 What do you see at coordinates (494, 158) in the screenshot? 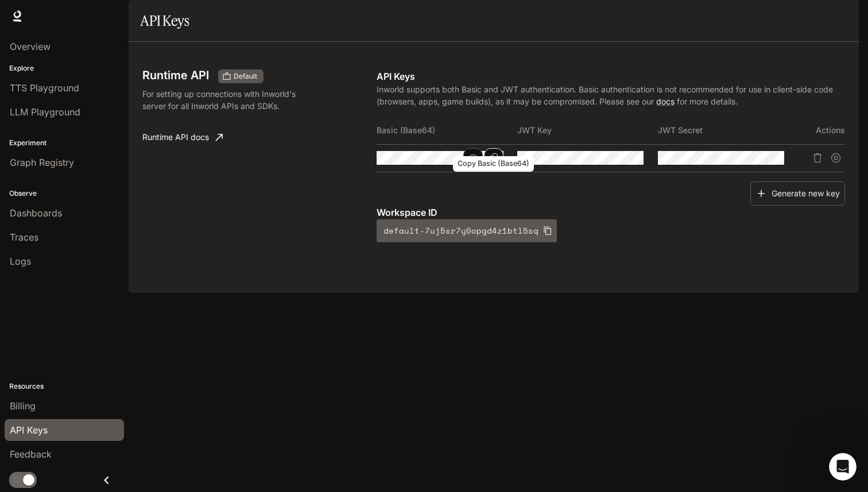
I see `button: Copy Basic (Base64)` at bounding box center [494, 158].